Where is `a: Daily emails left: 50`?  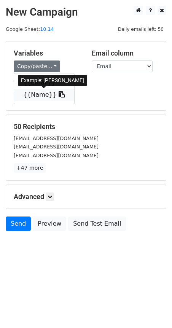
a: Daily emails left: 50 is located at coordinates (141, 29).